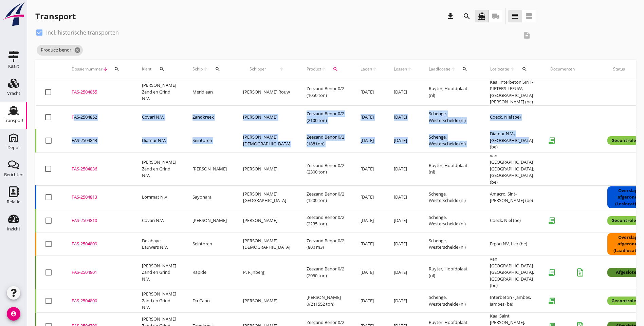 Image resolution: width=644 pixels, height=326 pixels. What do you see at coordinates (159, 244) in the screenshot?
I see `td: Delahaye Lauwers N.V.` at bounding box center [159, 244].